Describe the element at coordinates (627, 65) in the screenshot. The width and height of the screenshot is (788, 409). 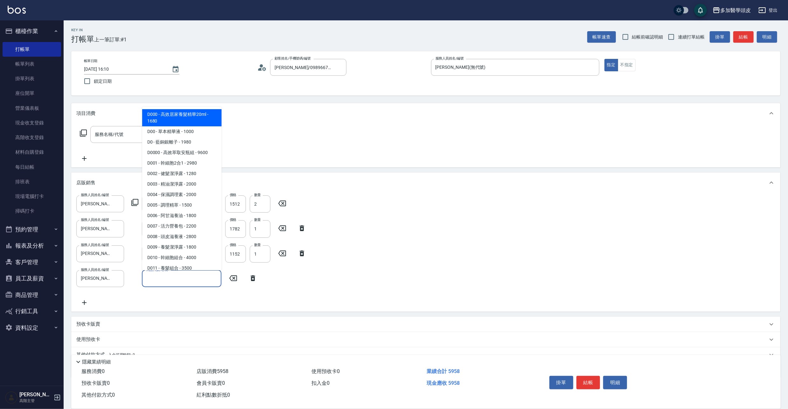
I see `button: 不指定` at that location.